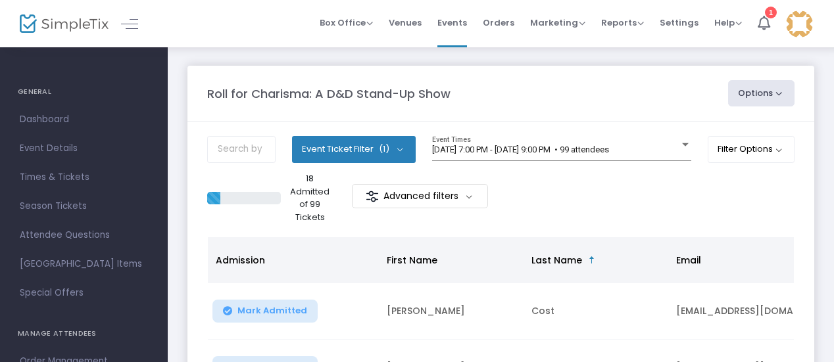  What do you see at coordinates (84, 149) in the screenshot?
I see `span: Event Details` at bounding box center [84, 149].